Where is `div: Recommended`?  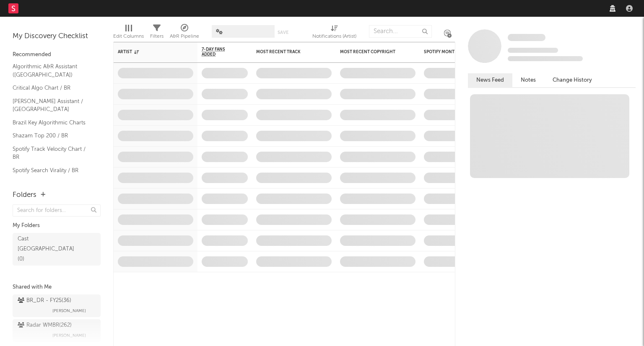 div: Recommended is located at coordinates (56, 55).